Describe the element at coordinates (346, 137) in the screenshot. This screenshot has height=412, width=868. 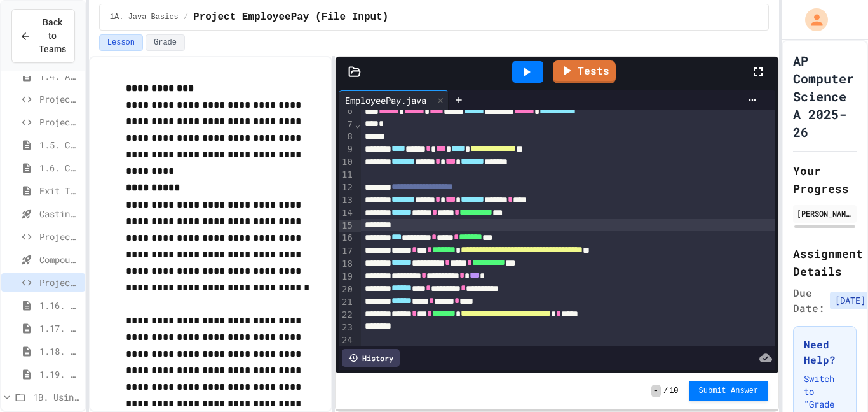
I see `div: 8` at that location.